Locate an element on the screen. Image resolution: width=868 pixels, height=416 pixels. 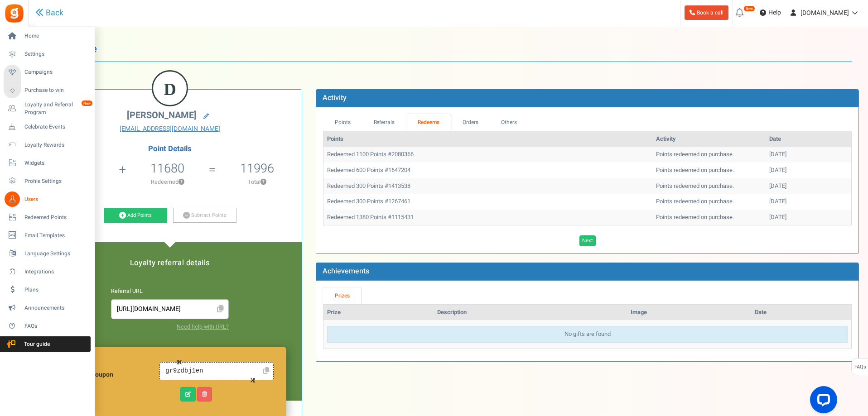
span: Plans is located at coordinates (56, 290).